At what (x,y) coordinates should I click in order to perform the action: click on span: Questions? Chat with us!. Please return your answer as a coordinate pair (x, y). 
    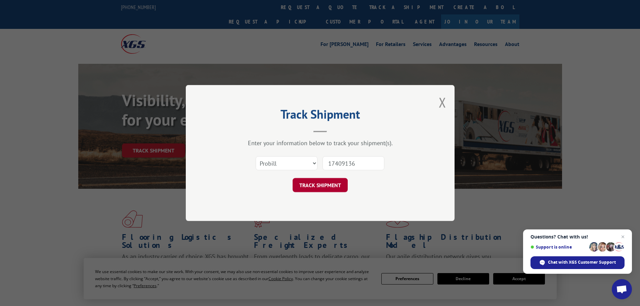
    Looking at the image, I should click on (578, 237).